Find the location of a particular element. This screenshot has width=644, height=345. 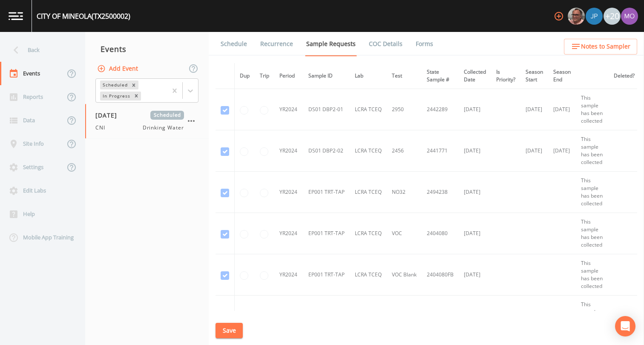

div: Mike Franklin is located at coordinates (576, 16).